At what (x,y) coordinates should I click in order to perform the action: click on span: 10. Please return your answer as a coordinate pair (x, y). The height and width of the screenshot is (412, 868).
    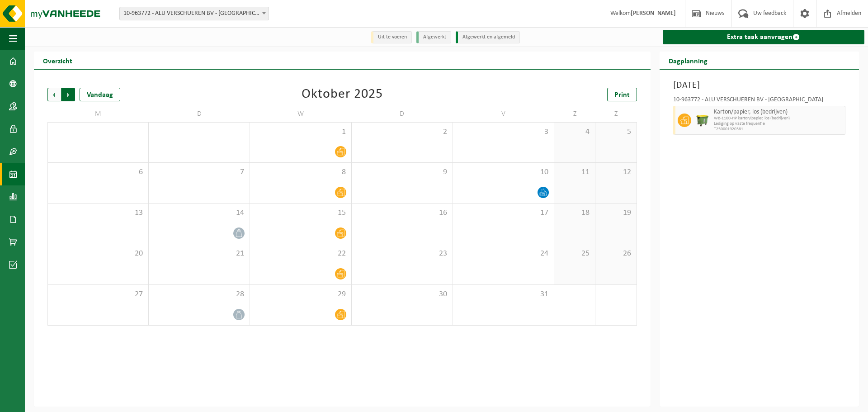
    Looking at the image, I should click on (503, 172).